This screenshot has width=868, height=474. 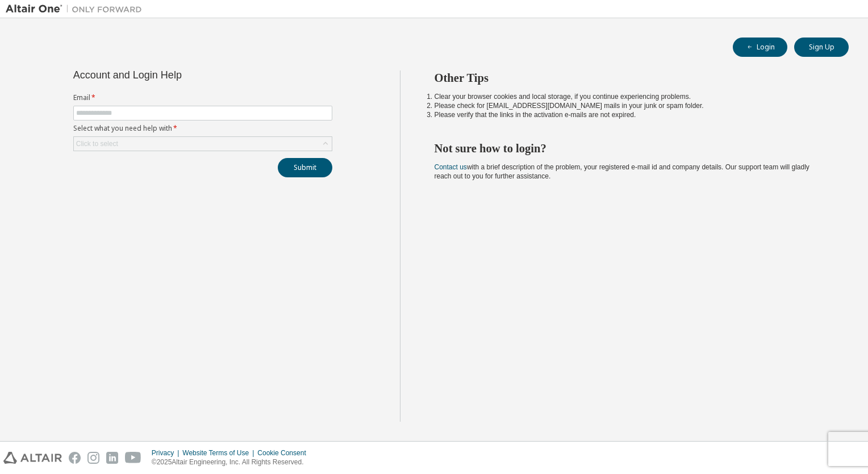 I want to click on div: Account and Login Help, so click(x=177, y=74).